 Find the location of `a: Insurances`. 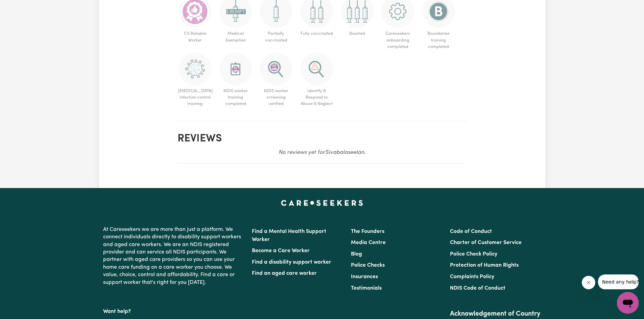

a: Insurances is located at coordinates (365, 277).